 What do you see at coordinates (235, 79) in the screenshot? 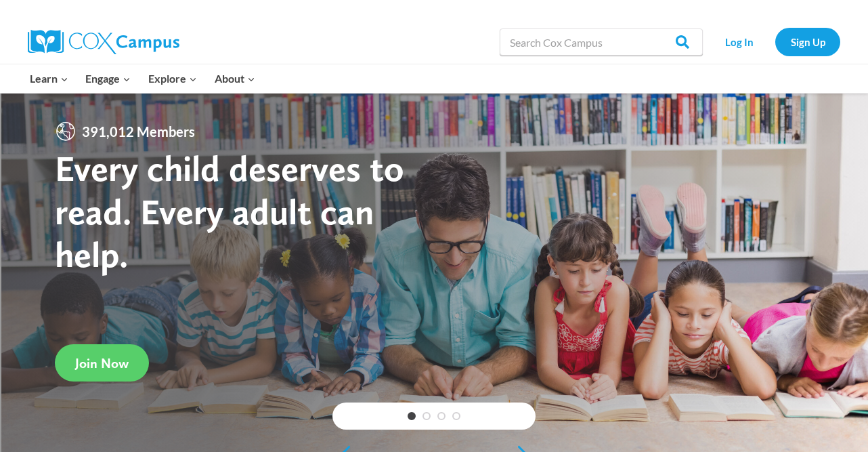
I see `span: About` at bounding box center [235, 79].